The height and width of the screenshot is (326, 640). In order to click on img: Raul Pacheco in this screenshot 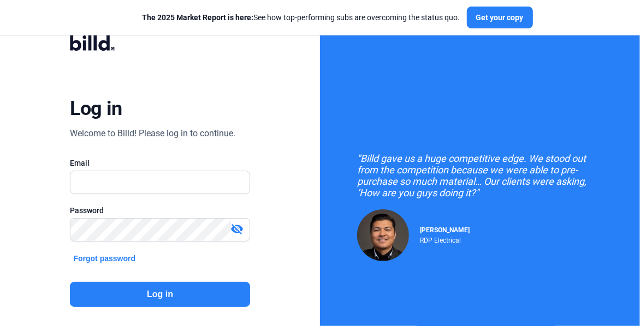, I will do `click(383, 235)`.